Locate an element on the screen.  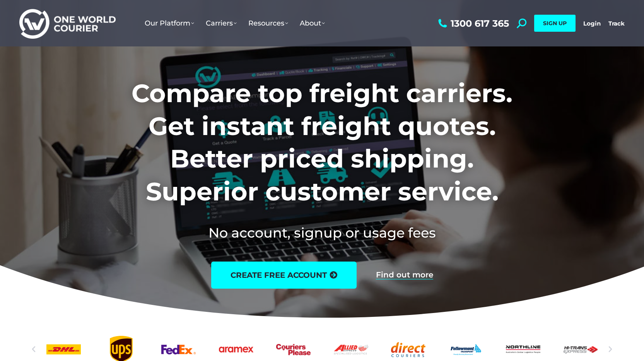
a: Track is located at coordinates (617, 23).